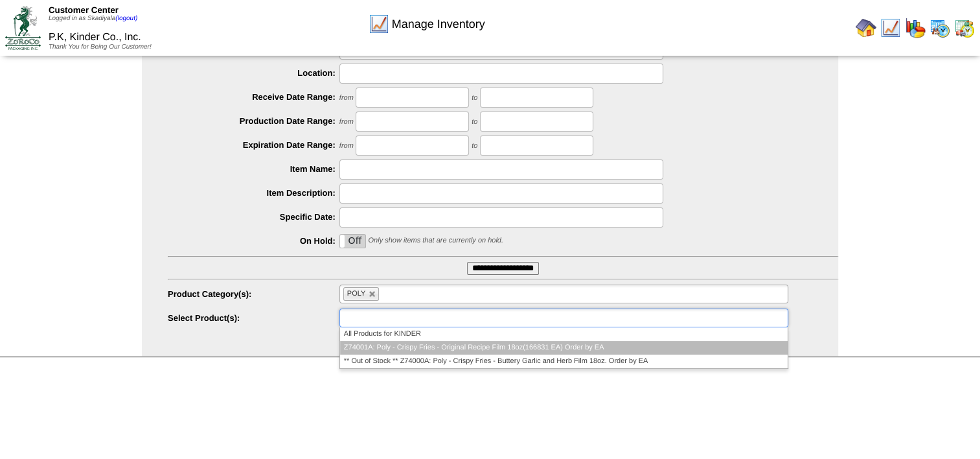 Image resolution: width=980 pixels, height=459 pixels. What do you see at coordinates (253, 240) in the screenshot?
I see `label: On Hold:` at bounding box center [253, 240].